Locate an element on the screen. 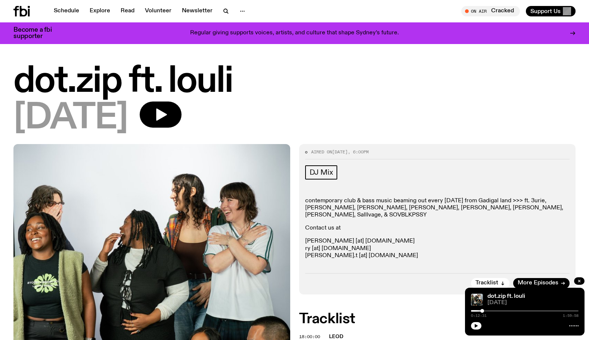 This screenshot has height=340, width=589. span: DJ Mix is located at coordinates (321, 173).